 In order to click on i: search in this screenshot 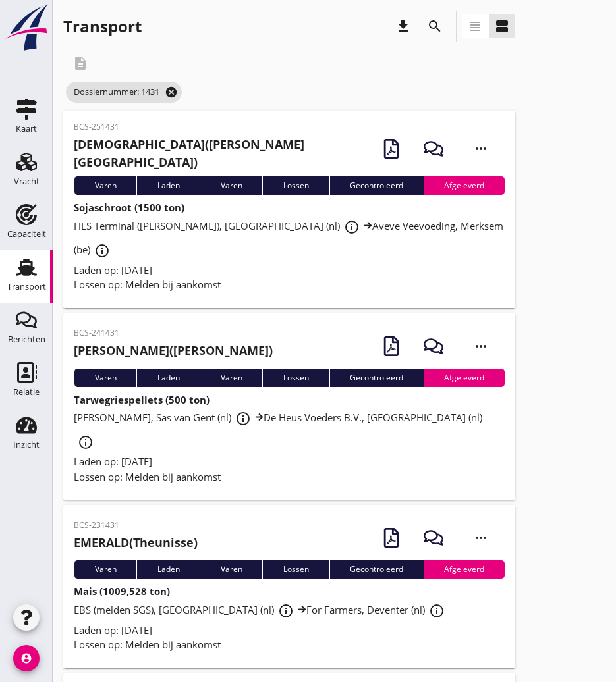, I will do `click(435, 27)`.